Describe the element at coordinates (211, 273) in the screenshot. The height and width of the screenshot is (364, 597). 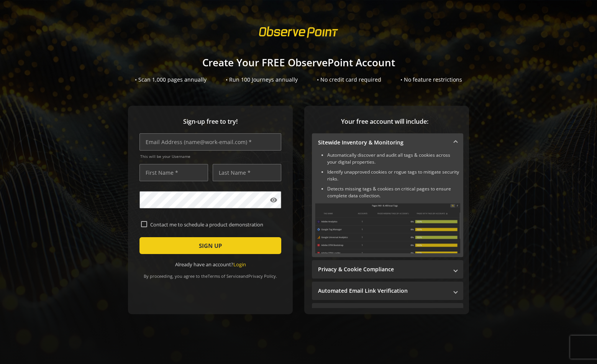
I see `div: By proceeding, you agree to the and .` at that location.